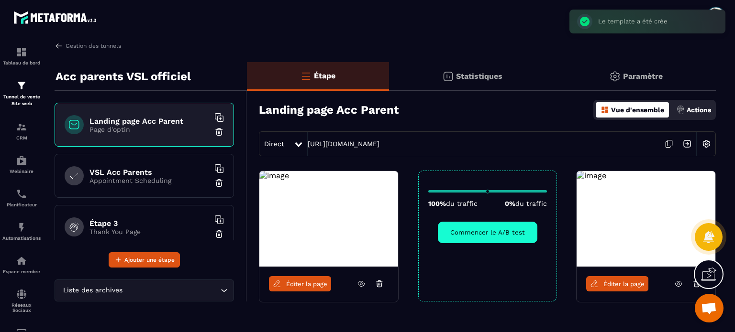  Describe the element at coordinates (149, 172) in the screenshot. I see `h6: VSL Acc Parents` at that location.